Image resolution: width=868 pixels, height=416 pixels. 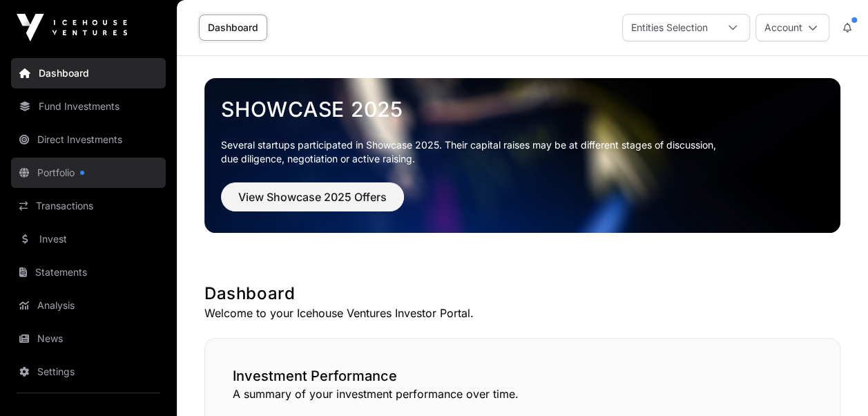 What do you see at coordinates (88, 139) in the screenshot?
I see `a: Direct Investments` at bounding box center [88, 139].